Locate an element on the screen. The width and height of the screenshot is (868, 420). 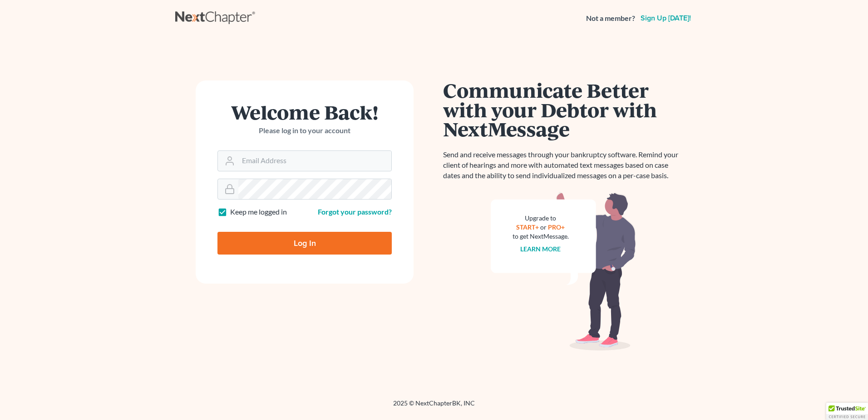
p: Send and receive messages through your bankruptcy software. Remind your client of hearings and mo... is located at coordinates (563, 165).